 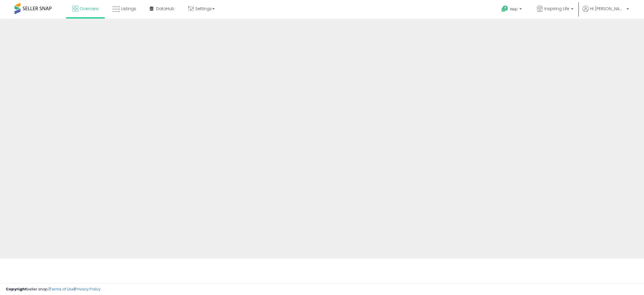 What do you see at coordinates (165, 9) in the screenshot?
I see `span: DataHub` at bounding box center [165, 9].